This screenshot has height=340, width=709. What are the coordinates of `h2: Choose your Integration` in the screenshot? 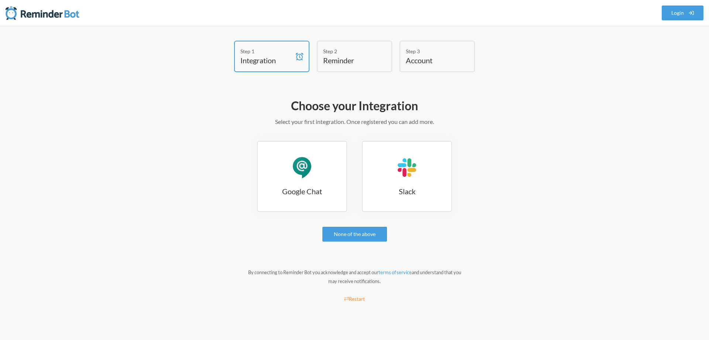 It's located at (355, 106).